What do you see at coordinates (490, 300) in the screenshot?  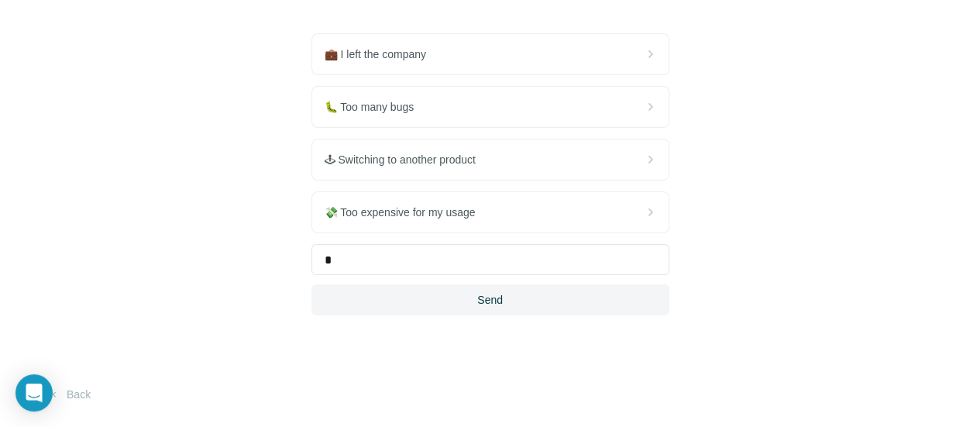 I see `button: Send` at bounding box center [490, 300].